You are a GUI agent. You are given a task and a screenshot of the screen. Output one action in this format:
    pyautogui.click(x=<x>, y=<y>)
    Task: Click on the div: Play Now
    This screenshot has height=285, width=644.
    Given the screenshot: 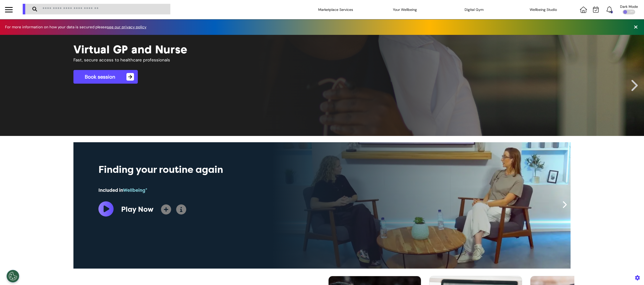 What is the action you would take?
    pyautogui.click(x=137, y=210)
    